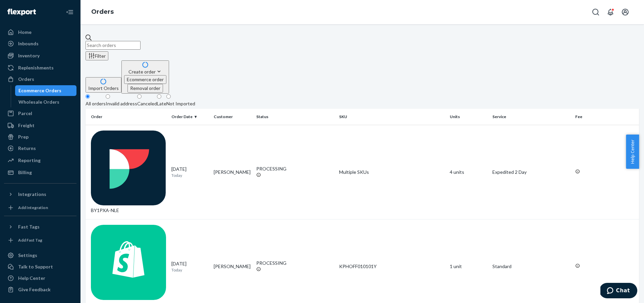  Describe the element at coordinates (40, 173) in the screenshot. I see `a: Billing` at that location.